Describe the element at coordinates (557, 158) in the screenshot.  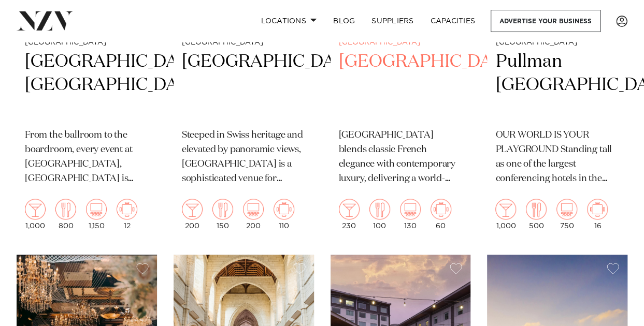
I see `p: OUR WORLD IS YOUR PLAYGROUND Standing tall as one of the largest conferencing hotels in the city,...` at that location.